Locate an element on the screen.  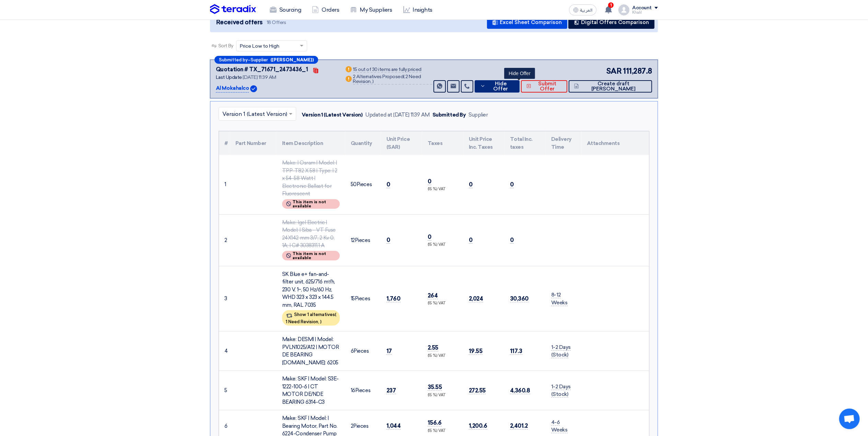
a: Orders is located at coordinates (325, 10).